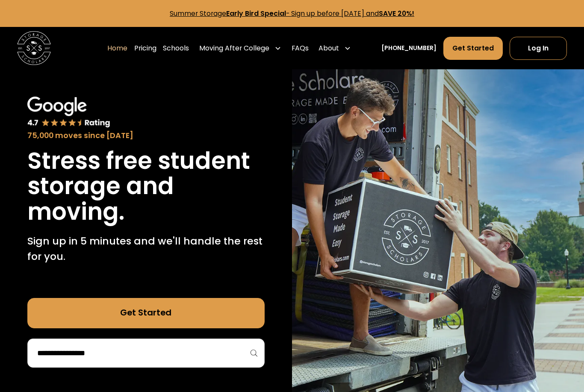 Image resolution: width=584 pixels, height=392 pixels. Describe the element at coordinates (69, 112) in the screenshot. I see `img: Google 4.7 star rating` at that location.